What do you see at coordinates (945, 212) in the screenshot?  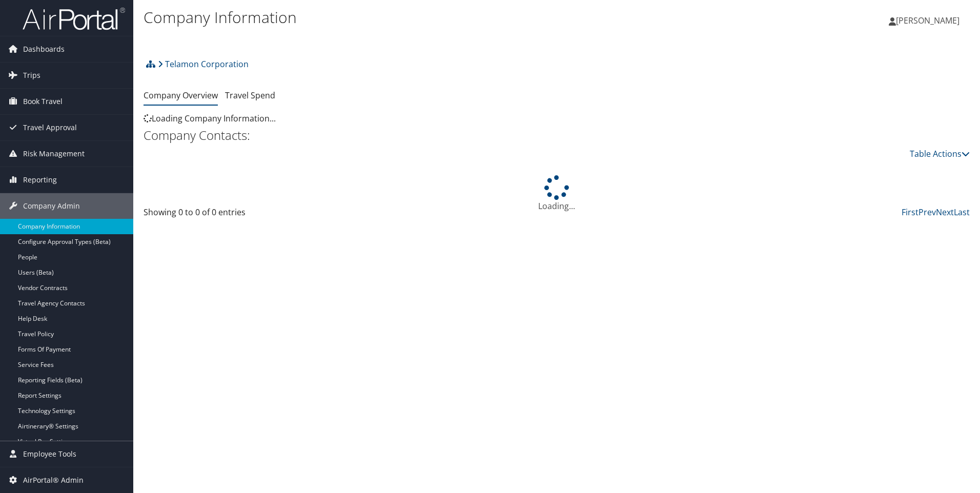 I see `a: Next` at bounding box center [945, 212].